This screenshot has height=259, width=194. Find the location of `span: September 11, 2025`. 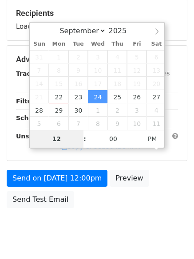

span: September 11, 2025 is located at coordinates (117, 70).